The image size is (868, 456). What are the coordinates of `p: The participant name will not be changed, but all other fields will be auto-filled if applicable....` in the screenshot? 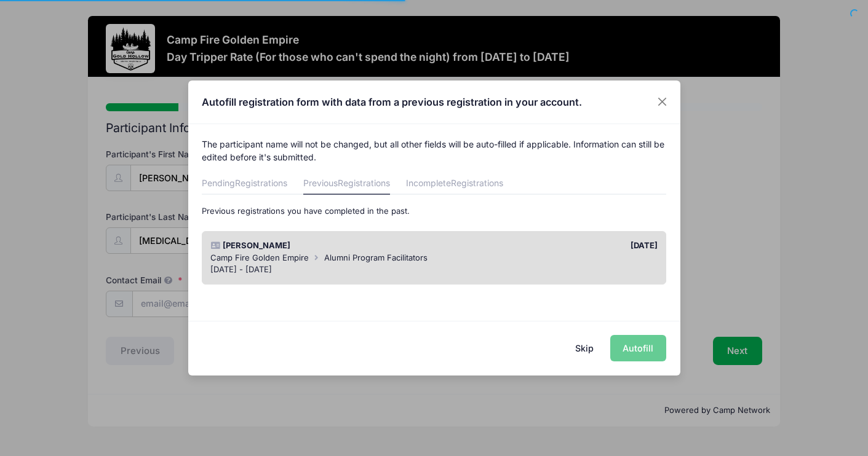 It's located at (434, 151).